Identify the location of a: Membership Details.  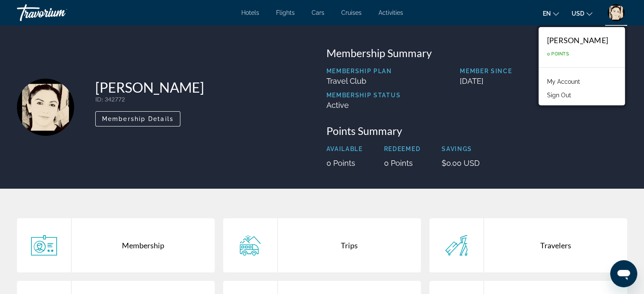
(138, 117).